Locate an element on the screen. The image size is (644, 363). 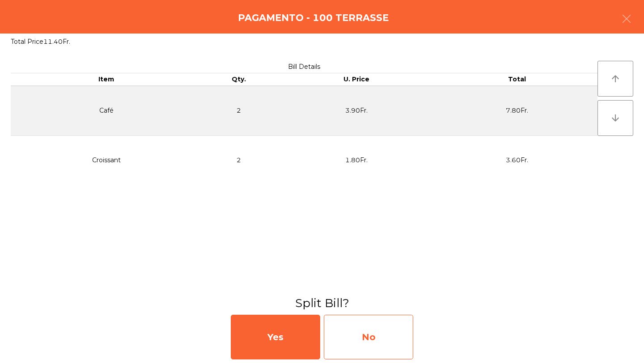
td: 1.80Fr. is located at coordinates (356, 160).